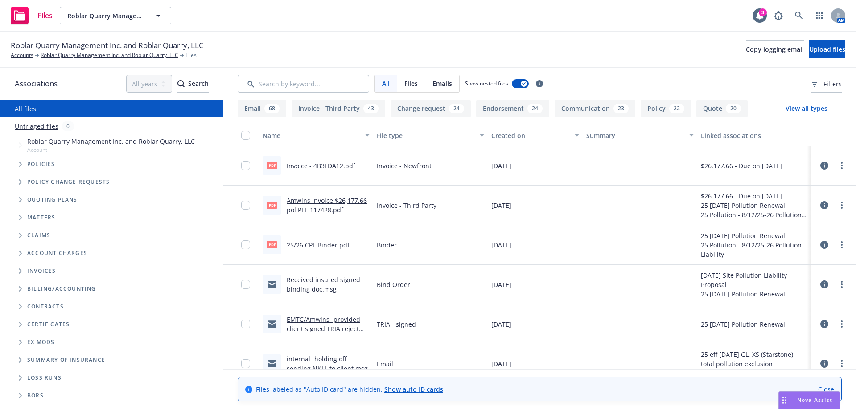  Describe the element at coordinates (48, 325) in the screenshot. I see `span: Certificates` at that location.